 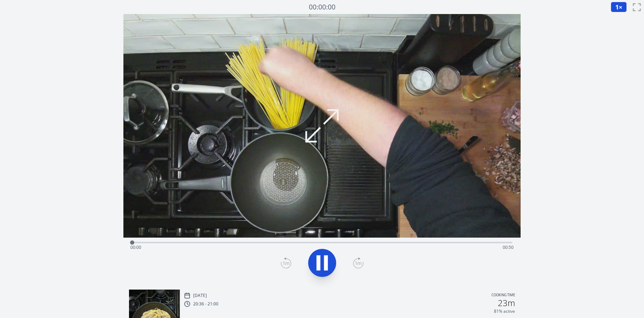 I want to click on span: 00:50, so click(x=508, y=247).